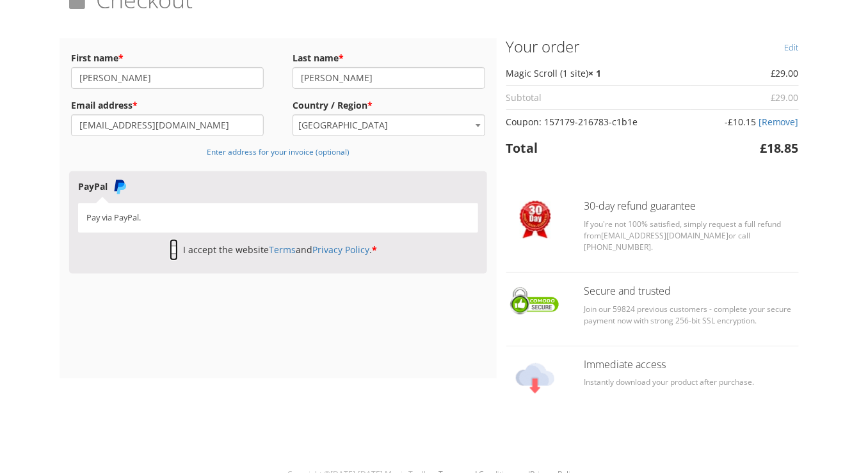 This screenshot has height=473, width=868. Describe the element at coordinates (692, 382) in the screenshot. I see `p: Instantly download your product after purchase.` at that location.